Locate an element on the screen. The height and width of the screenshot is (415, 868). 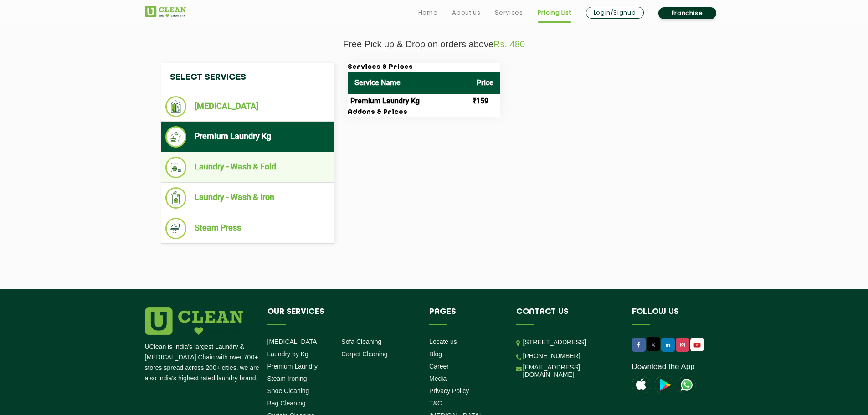
h3: Services & Prices is located at coordinates (424, 67).